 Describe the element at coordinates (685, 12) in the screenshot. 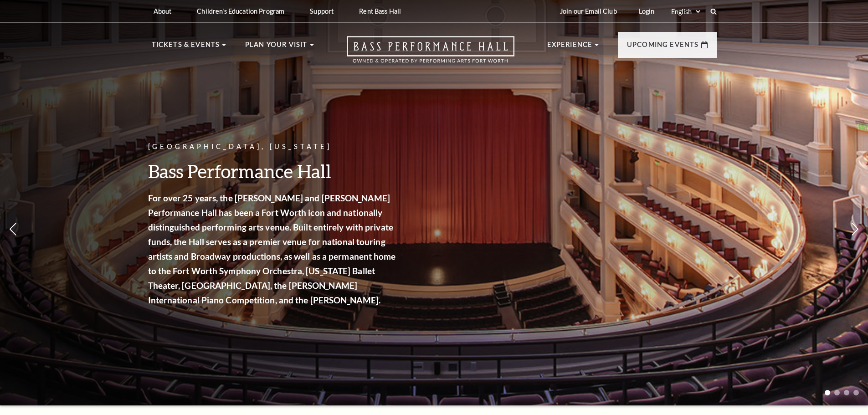

I see `select: Select:` at that location.